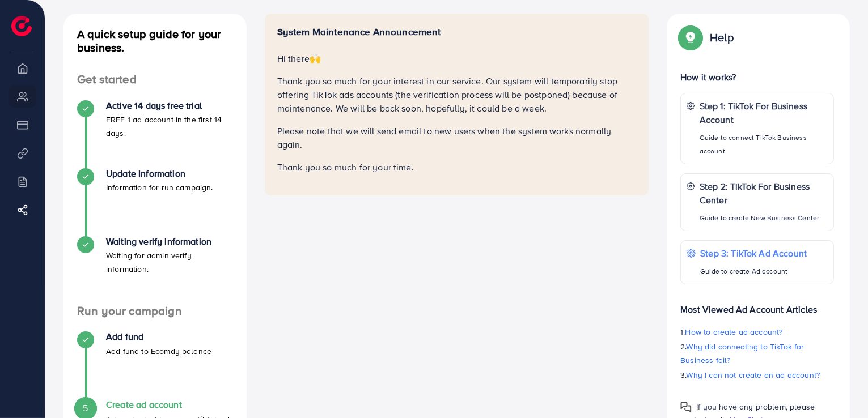 The width and height of the screenshot is (868, 418). Describe the element at coordinates (155, 134) in the screenshot. I see `li: Active 14 days free trial` at that location.